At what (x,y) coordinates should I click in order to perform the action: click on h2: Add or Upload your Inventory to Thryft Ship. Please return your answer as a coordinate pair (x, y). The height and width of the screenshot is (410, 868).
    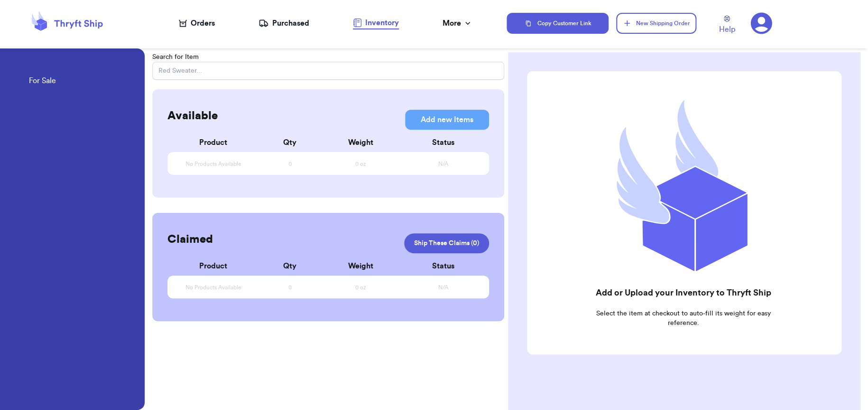
    Looking at the image, I should click on (683, 293).